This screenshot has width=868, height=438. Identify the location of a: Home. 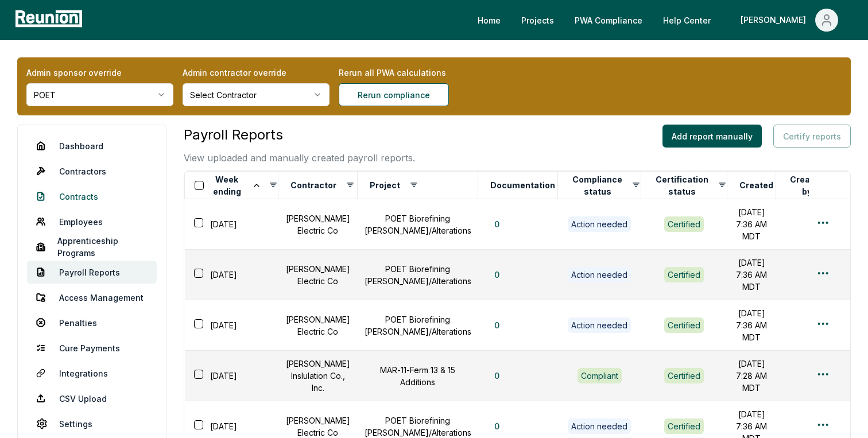
(489, 20).